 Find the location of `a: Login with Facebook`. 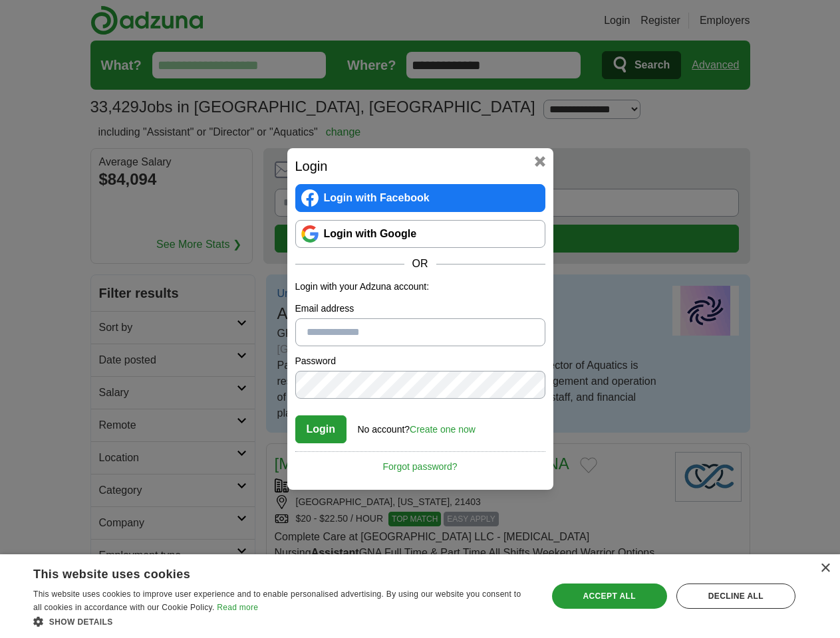

a: Login with Facebook is located at coordinates (420, 199).